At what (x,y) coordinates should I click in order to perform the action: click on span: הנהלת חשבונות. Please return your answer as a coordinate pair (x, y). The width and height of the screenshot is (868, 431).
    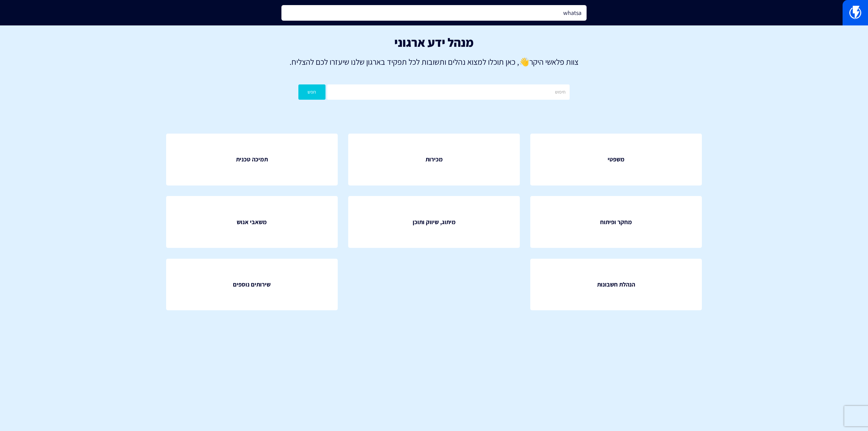
    Looking at the image, I should click on (616, 285).